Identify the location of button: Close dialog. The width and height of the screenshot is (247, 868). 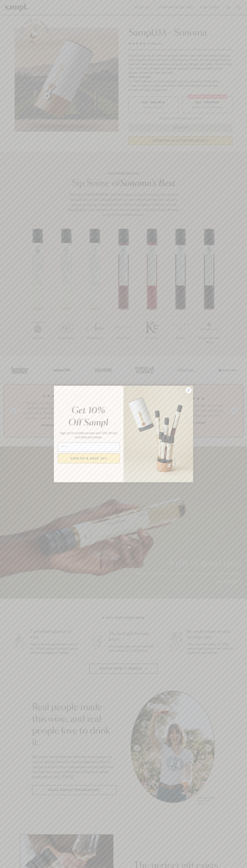
(188, 390).